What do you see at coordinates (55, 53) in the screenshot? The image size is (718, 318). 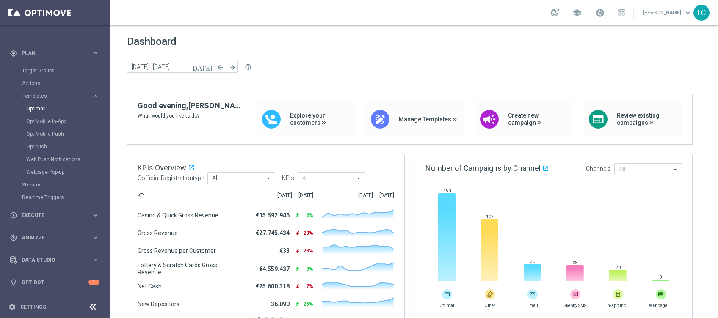 I see `div: gps_fixed Plan keyboard_arrow_right` at bounding box center [55, 53].